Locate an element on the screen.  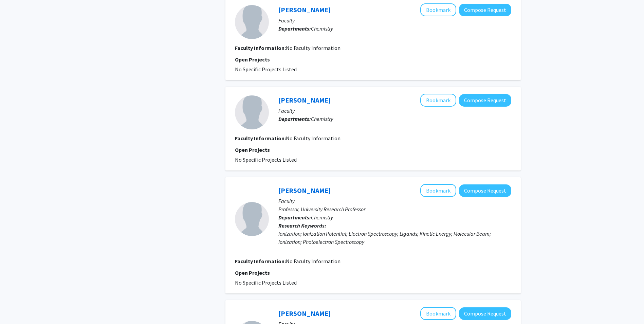
button: Compose Request to Allison Soult is located at coordinates (485, 10).